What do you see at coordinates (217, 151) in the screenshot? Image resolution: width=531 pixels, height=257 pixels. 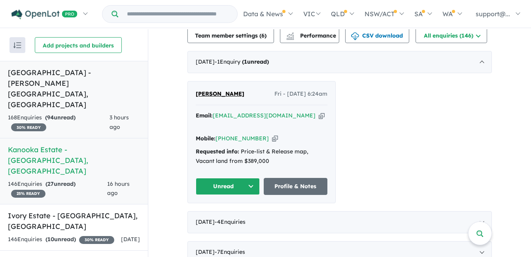 I see `strong: Requested info:` at bounding box center [217, 151].